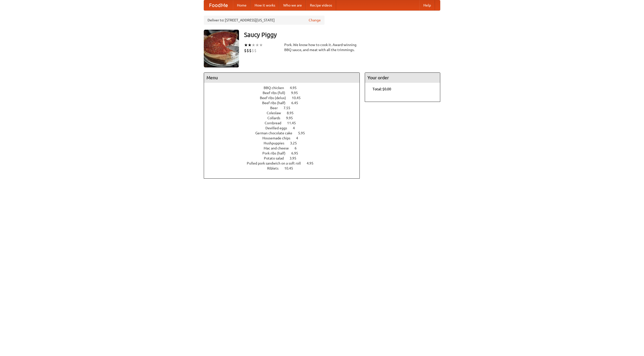 The image size is (644, 356). What do you see at coordinates (297, 153) in the screenshot?
I see `span: 6.95` at bounding box center [297, 153].